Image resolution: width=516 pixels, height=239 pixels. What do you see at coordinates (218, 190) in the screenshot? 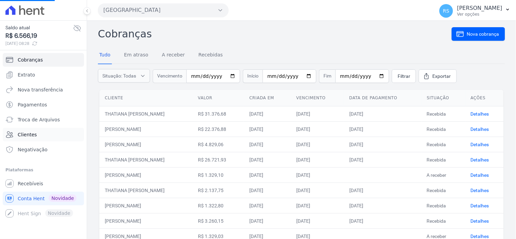
I see `td: R$ 2.137,75` at bounding box center [218, 190].